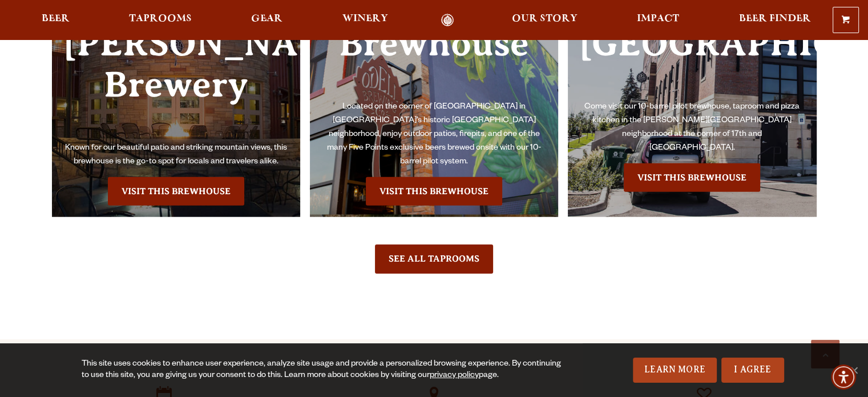 The image size is (868, 397). I want to click on a: Beer Finder, so click(774, 20).